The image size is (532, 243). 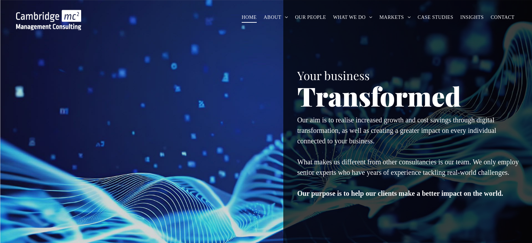 What do you see at coordinates (395, 17) in the screenshot?
I see `a: MARKETS` at bounding box center [395, 17].